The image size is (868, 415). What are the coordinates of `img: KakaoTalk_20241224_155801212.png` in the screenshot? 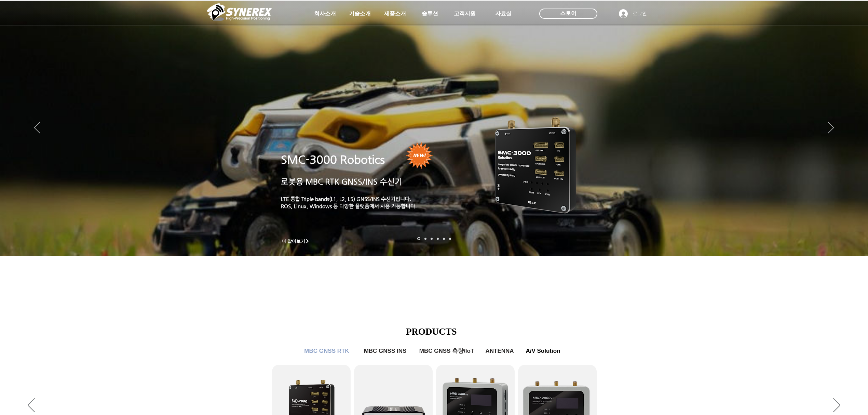 It's located at (535, 164).